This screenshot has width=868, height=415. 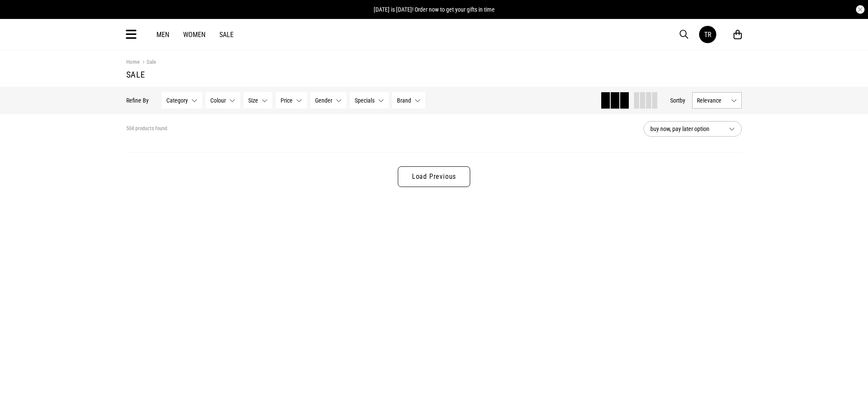 I want to click on a: Home, so click(x=133, y=62).